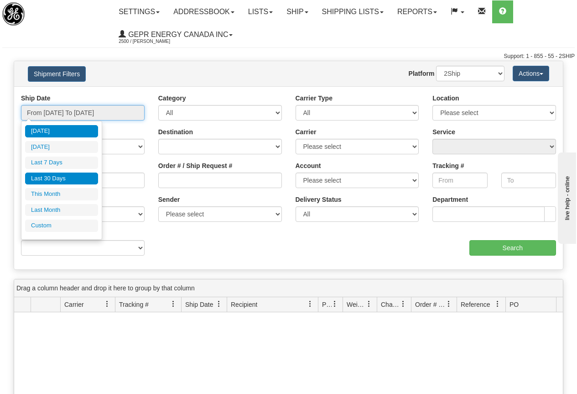 The height and width of the screenshot is (394, 577). What do you see at coordinates (289, 288) in the screenshot?
I see `div: grid grouping header` at bounding box center [289, 288].